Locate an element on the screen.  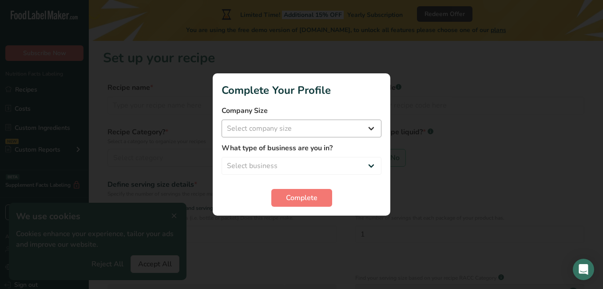
label: What type of business are you in? is located at coordinates (302, 148).